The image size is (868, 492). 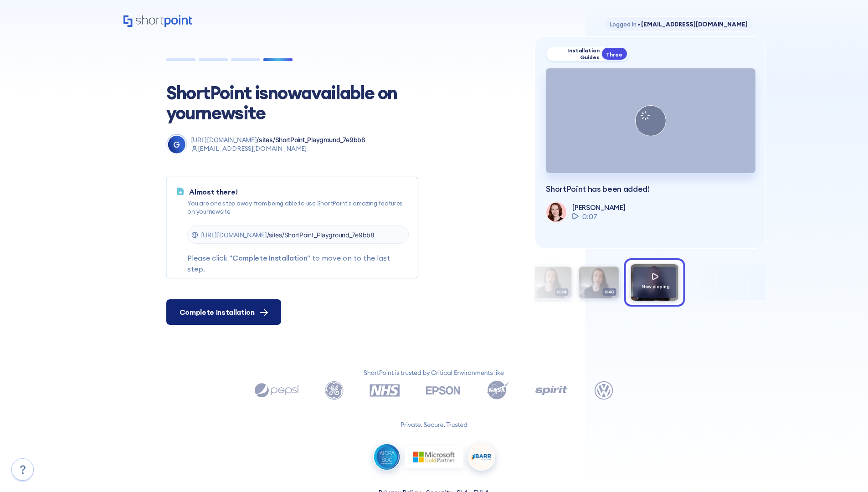 What do you see at coordinates (623, 24) in the screenshot?
I see `span: Logged in` at bounding box center [623, 24].